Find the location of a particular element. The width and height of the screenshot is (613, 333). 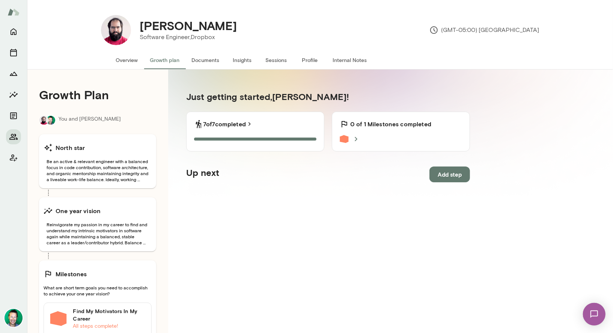

button: Growth Plan is located at coordinates (14, 74).